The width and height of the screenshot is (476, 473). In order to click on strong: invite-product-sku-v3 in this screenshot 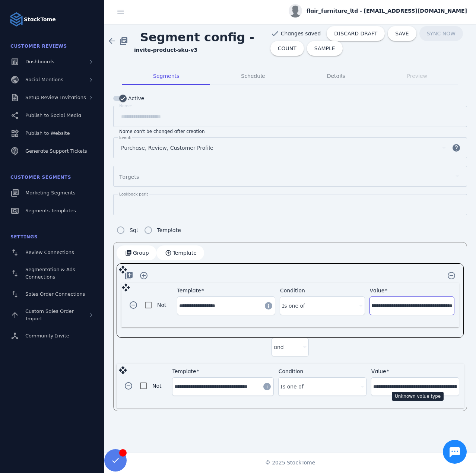, I will do `click(166, 50)`.